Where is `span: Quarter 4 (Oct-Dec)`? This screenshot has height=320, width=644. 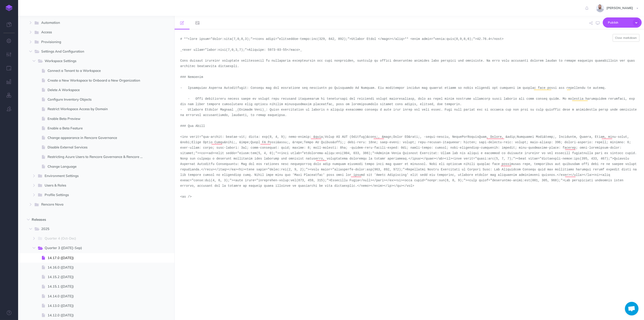 span: Quarter 4 (Oct-Dec) is located at coordinates (92, 239).